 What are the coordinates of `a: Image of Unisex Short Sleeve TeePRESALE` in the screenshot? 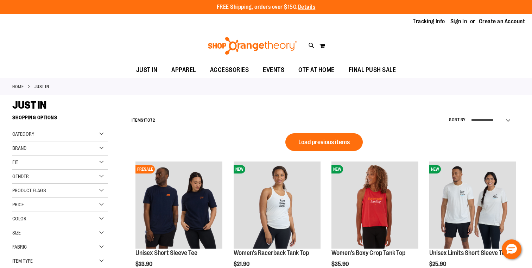 It's located at (179, 205).